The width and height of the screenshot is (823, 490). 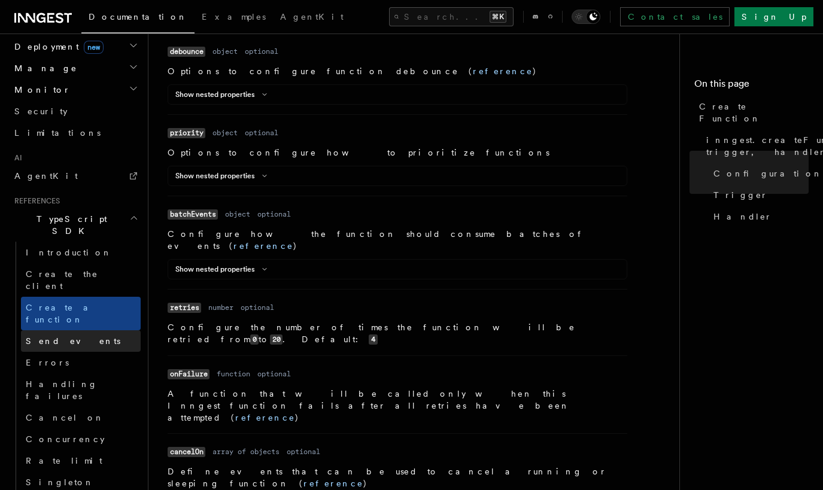 I want to click on code: debounce, so click(x=186, y=51).